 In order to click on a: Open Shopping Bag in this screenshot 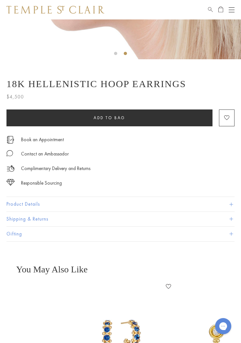, I will do `click(221, 10)`.